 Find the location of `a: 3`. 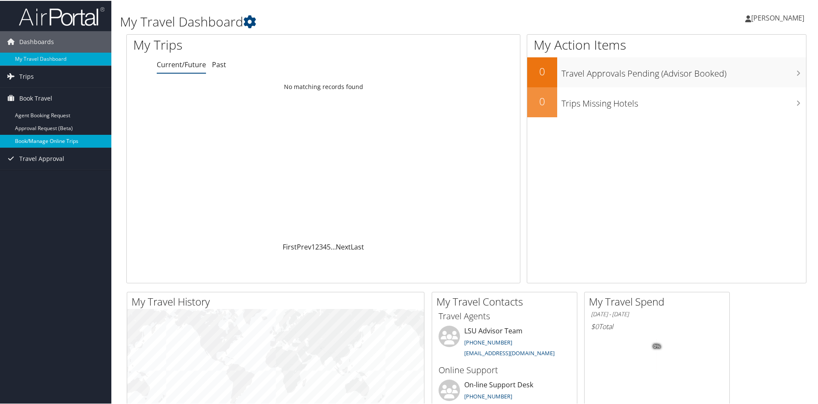

a: 3 is located at coordinates (321, 246).